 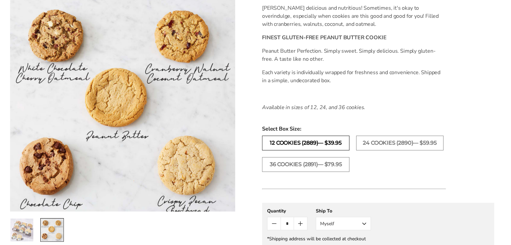 I want to click on em: Available in sizes of 12, 24, and 36 cookies., so click(x=313, y=107).